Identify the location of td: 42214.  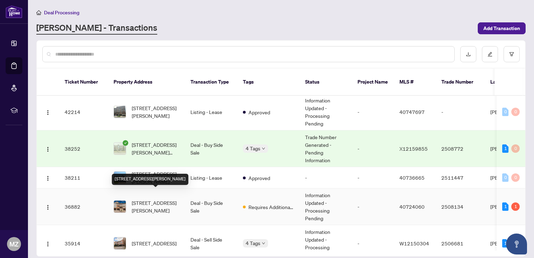
(84, 112).